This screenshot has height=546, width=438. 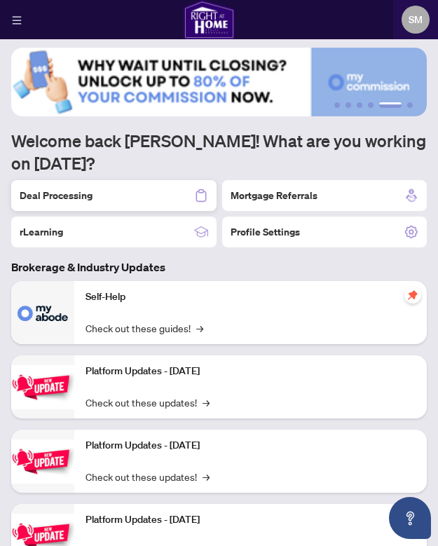 What do you see at coordinates (219, 82) in the screenshot?
I see `img: Slide 4` at bounding box center [219, 82].